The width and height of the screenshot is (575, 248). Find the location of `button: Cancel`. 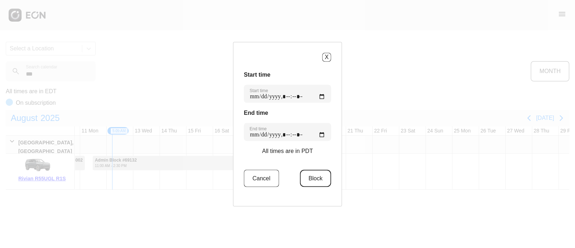

button: Cancel is located at coordinates (262, 178).